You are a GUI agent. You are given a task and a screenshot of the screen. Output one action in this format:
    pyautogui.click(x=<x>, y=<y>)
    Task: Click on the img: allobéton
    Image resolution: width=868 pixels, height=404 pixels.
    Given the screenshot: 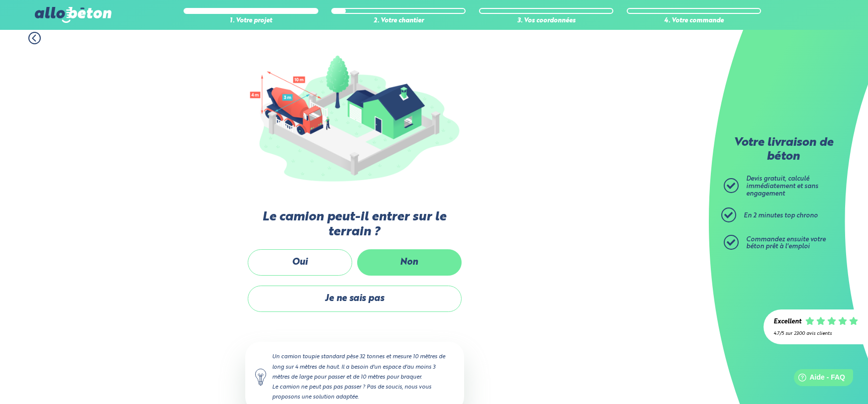 What is the action you would take?
    pyautogui.click(x=73, y=15)
    